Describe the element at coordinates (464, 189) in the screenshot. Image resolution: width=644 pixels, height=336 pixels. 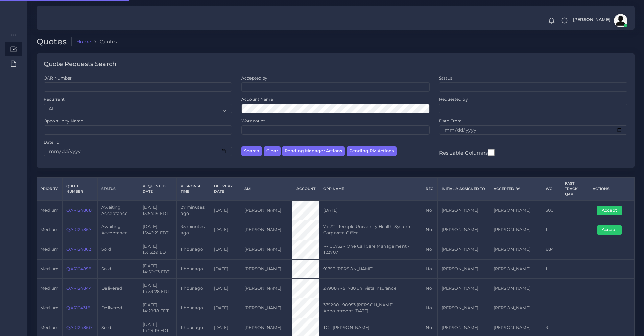
I see `th: Initially Assigned to` at that location.